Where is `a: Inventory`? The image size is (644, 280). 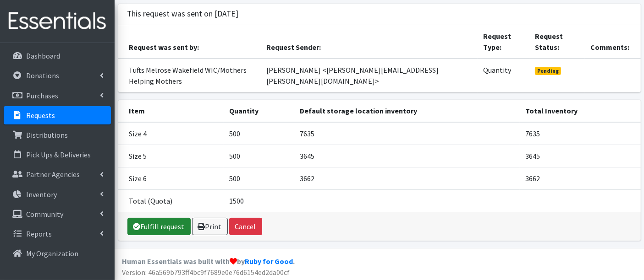 a: Inventory is located at coordinates (57, 195).